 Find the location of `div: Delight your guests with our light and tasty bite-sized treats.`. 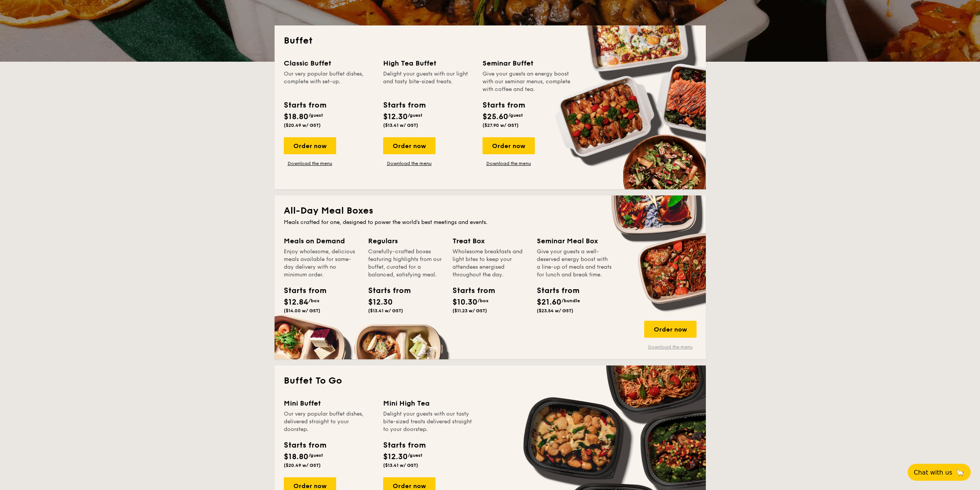

div: Delight your guests with our light and tasty bite-sized treats. is located at coordinates (428, 82).